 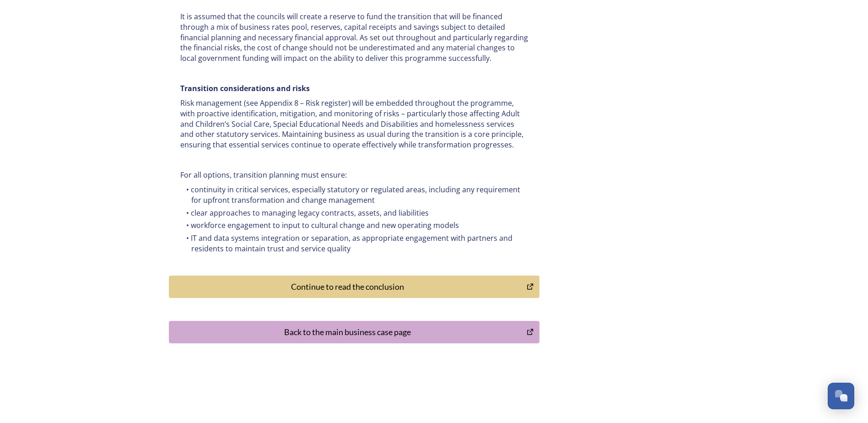 I want to click on li: continuity in critical services, especially statutory or regulated areas, including any requireme..., so click(x=354, y=195).